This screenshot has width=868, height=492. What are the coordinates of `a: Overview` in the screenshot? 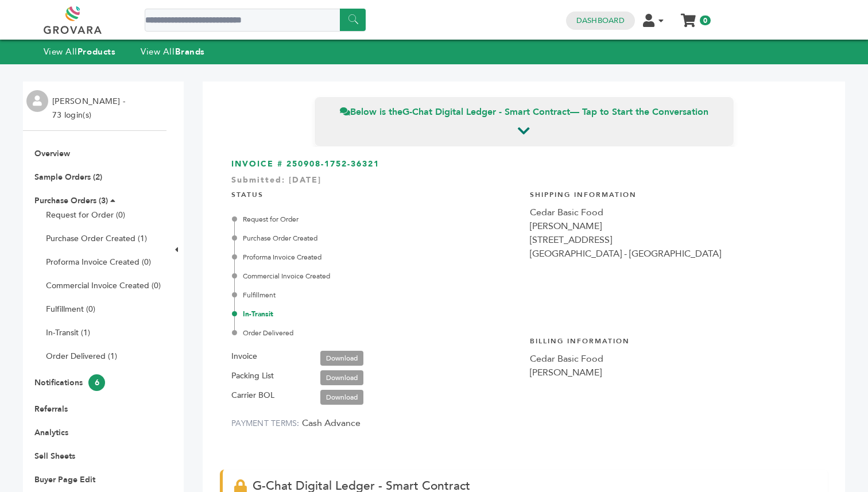 It's located at (52, 153).